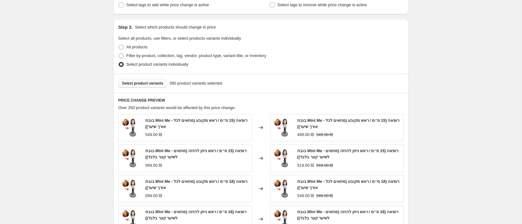 The width and height of the screenshot is (522, 224). Describe the element at coordinates (153, 166) in the screenshot. I see `div: 569.00 ₪` at that location.